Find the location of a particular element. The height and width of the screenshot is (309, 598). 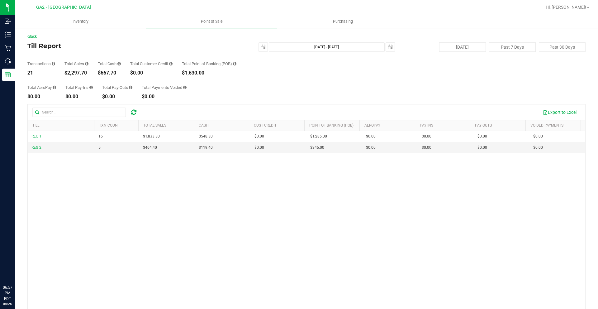

a: Purchasing is located at coordinates (343, 21).